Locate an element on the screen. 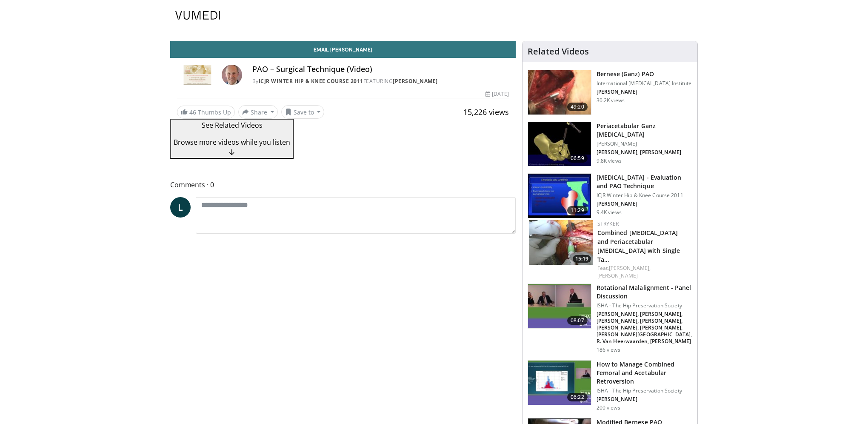 The height and width of the screenshot is (424, 868). img: Avatar is located at coordinates (232, 75).